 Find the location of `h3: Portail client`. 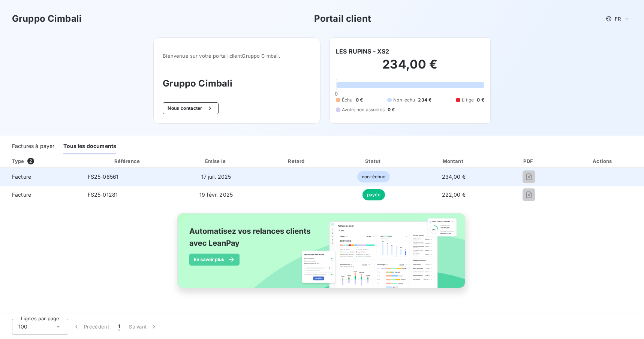

h3: Portail client is located at coordinates (342, 18).